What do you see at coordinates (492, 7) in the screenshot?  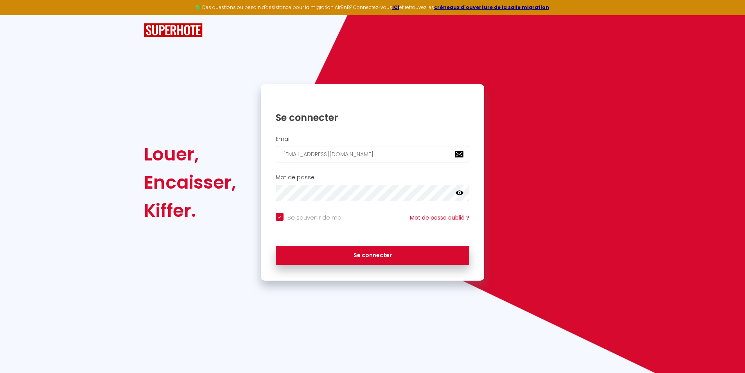 I see `a: créneaux d'ouverture de la salle migration` at bounding box center [492, 7].